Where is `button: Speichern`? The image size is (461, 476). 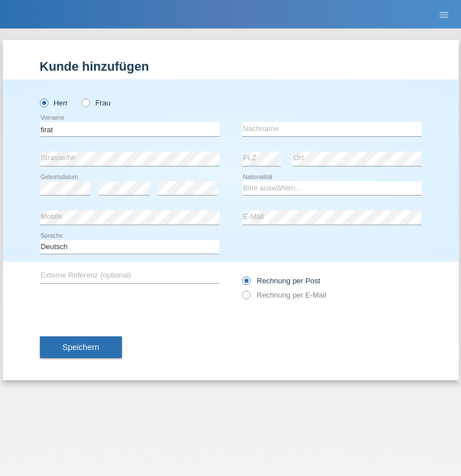 button: Speichern is located at coordinates (81, 347).